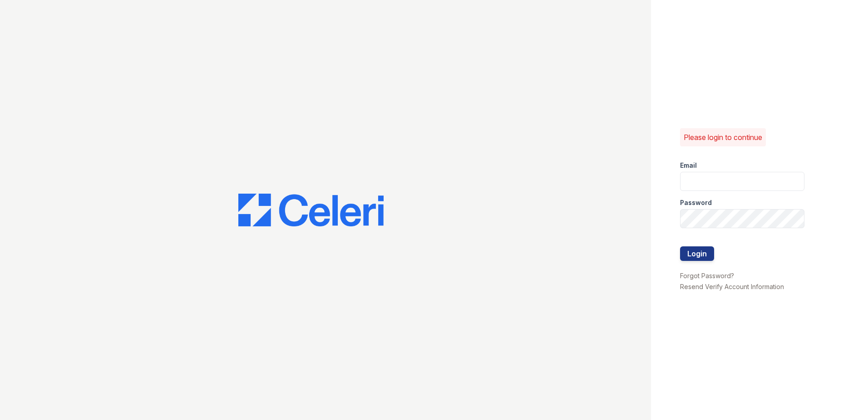 Image resolution: width=868 pixels, height=420 pixels. What do you see at coordinates (697, 253) in the screenshot?
I see `button: Login` at bounding box center [697, 253].